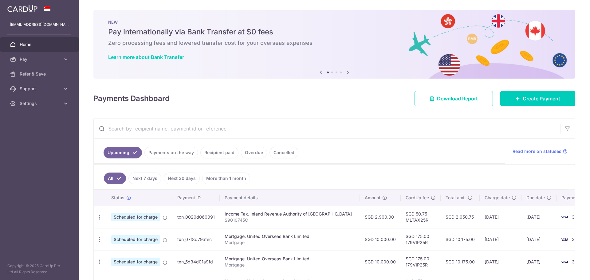 This screenshot has height=280, width=590. Describe the element at coordinates (196, 217) in the screenshot. I see `td: txn_0020d060091` at that location.